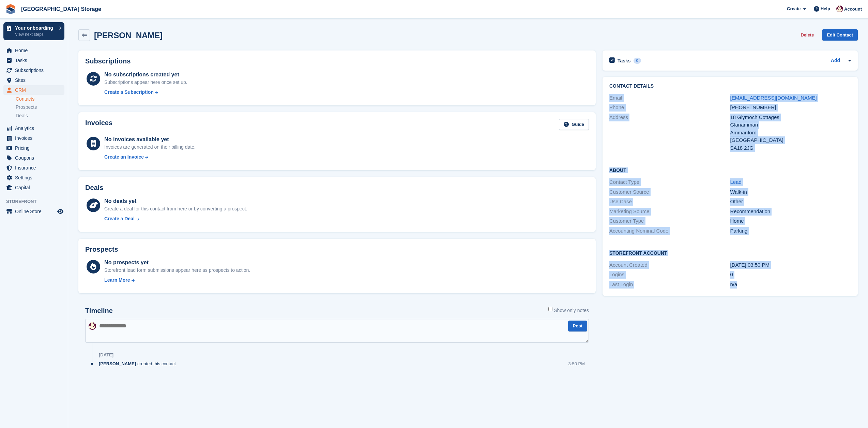 The image size is (868, 428). What do you see at coordinates (35, 158) in the screenshot?
I see `span: Coupons` at bounding box center [35, 158].